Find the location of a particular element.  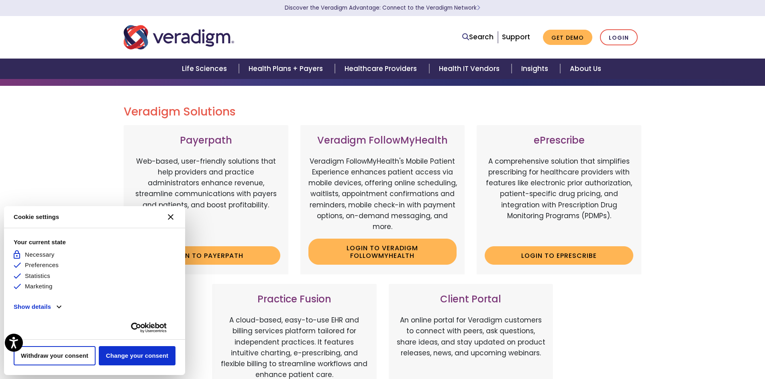

a: Life Sciences is located at coordinates (206, 69).